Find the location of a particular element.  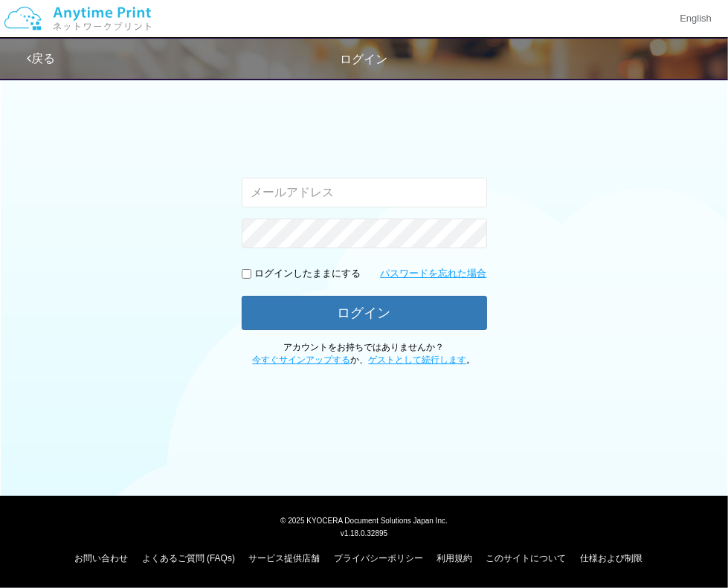

a: 仕様および制限 is located at coordinates (612, 558).